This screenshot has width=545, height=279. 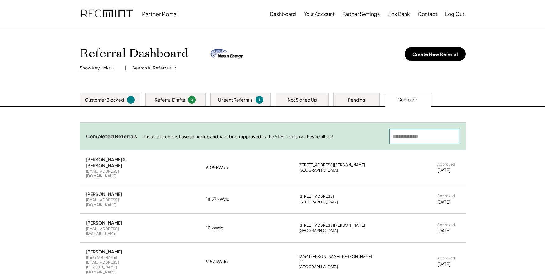 What do you see at coordinates (154, 68) in the screenshot?
I see `div: Search All Referrals ↗` at bounding box center [154, 68].